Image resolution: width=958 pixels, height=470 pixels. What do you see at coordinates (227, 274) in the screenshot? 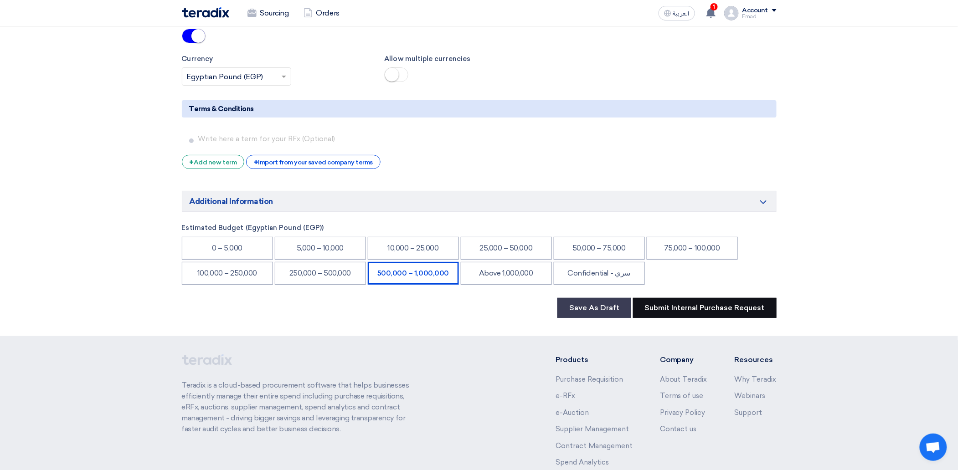
I see `li: 100,000 – 250,000` at bounding box center [227, 274].